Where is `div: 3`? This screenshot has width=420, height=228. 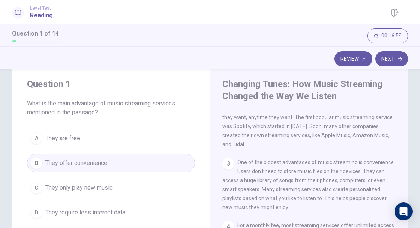 div: 3 is located at coordinates (228, 164).